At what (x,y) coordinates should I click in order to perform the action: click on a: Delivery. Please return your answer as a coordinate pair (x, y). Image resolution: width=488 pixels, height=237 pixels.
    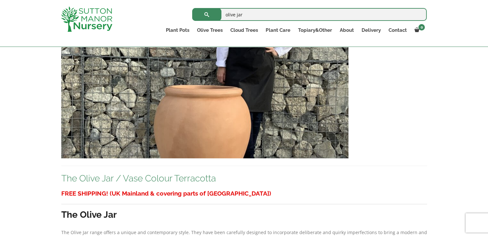
    Looking at the image, I should click on (371, 30).